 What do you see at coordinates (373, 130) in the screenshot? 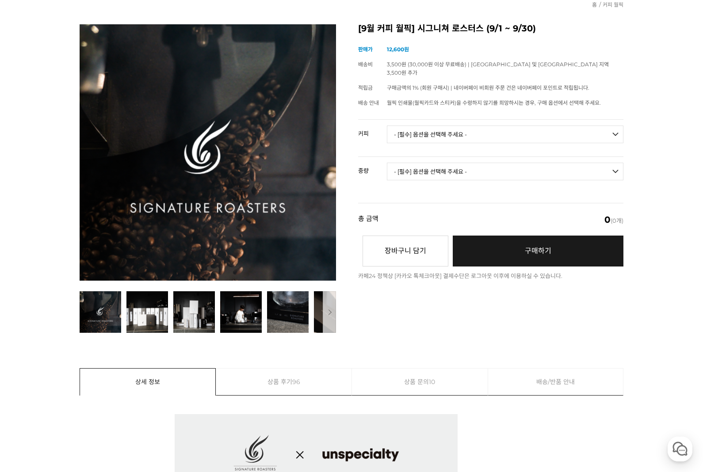
I see `th: 커피` at bounding box center [373, 130].